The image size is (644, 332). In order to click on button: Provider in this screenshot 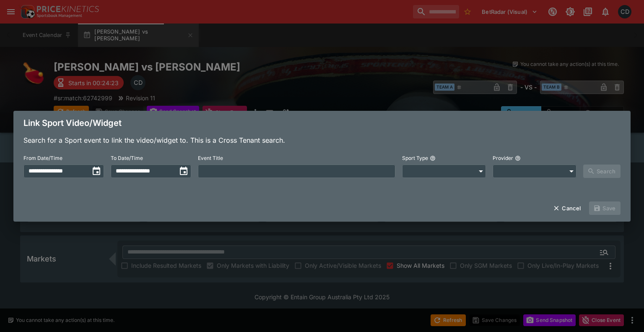, I will do `click(518, 158)`.